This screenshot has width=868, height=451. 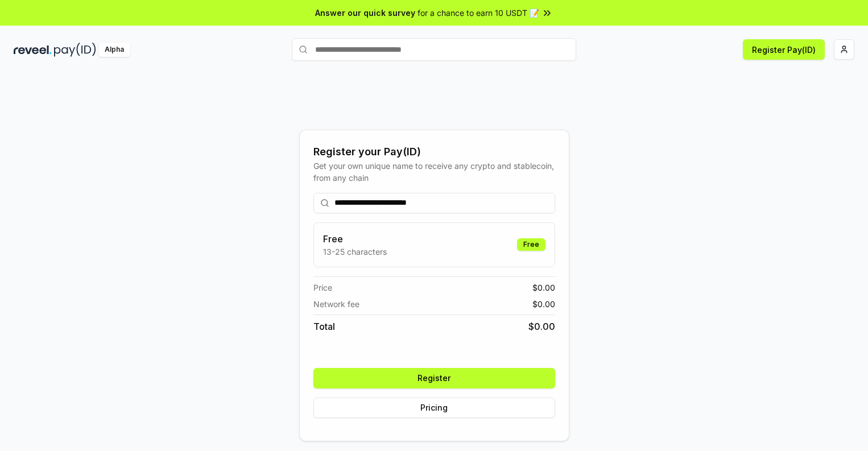 I want to click on div: Alpha, so click(x=114, y=49).